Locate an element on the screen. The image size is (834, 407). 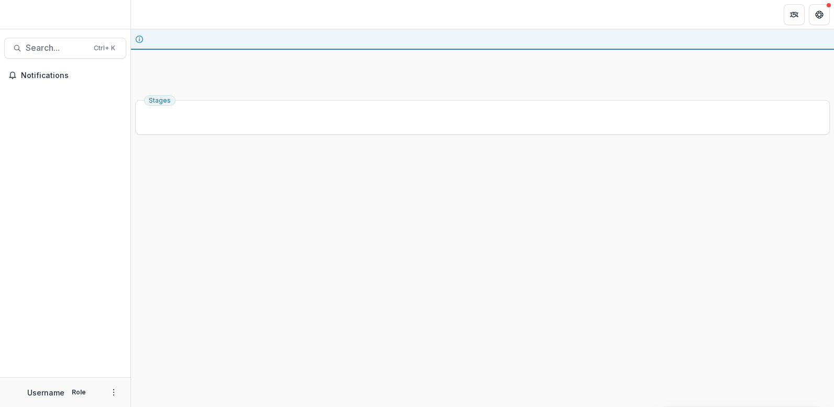
button: Get Help is located at coordinates (820, 15).